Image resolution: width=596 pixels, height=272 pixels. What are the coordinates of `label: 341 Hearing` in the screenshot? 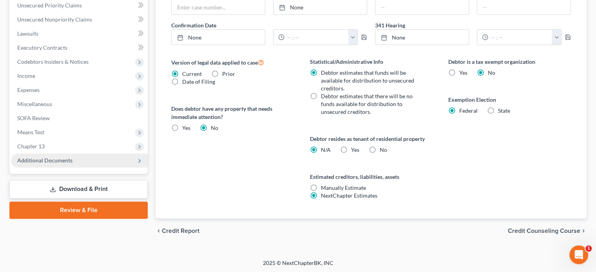 It's located at (473, 25).